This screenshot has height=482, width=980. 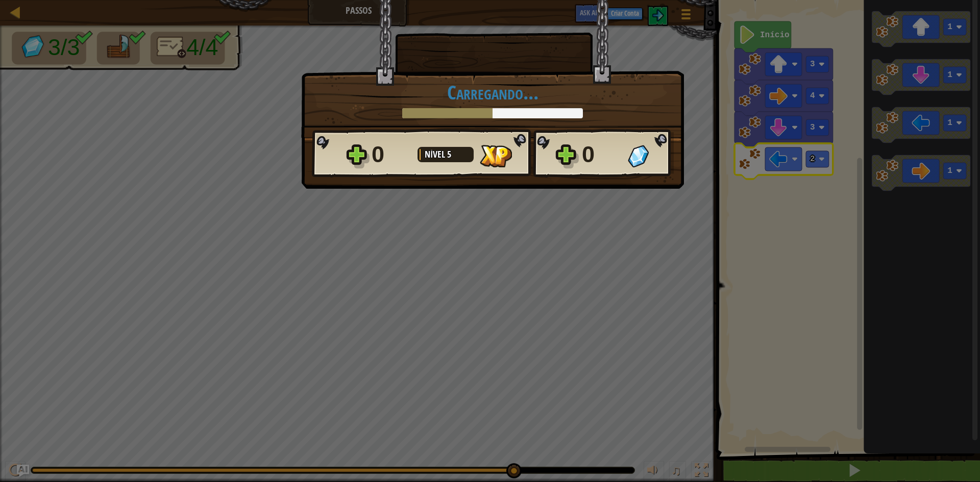 I want to click on h1: Carregando..., so click(x=492, y=92).